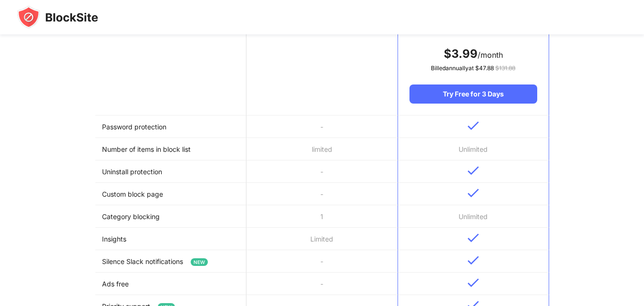 This screenshot has height=306, width=644. What do you see at coordinates (170, 283) in the screenshot?
I see `td: Ads free` at bounding box center [170, 283].